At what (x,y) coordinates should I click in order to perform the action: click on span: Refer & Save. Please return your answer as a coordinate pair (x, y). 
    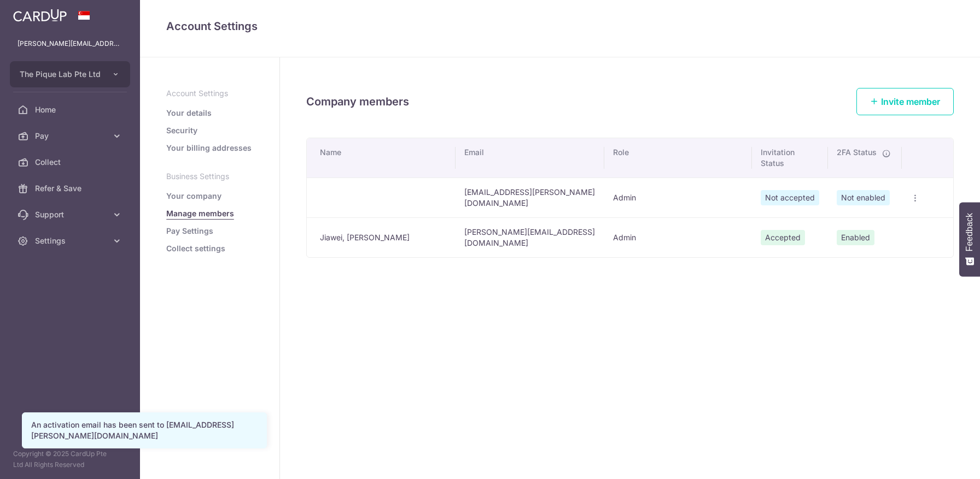
    Looking at the image, I should click on (71, 189).